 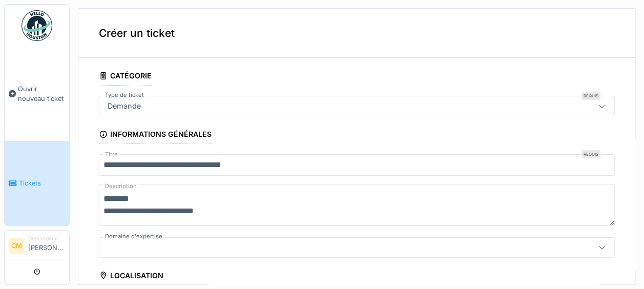 I want to click on div: Demandeur, so click(x=46, y=239).